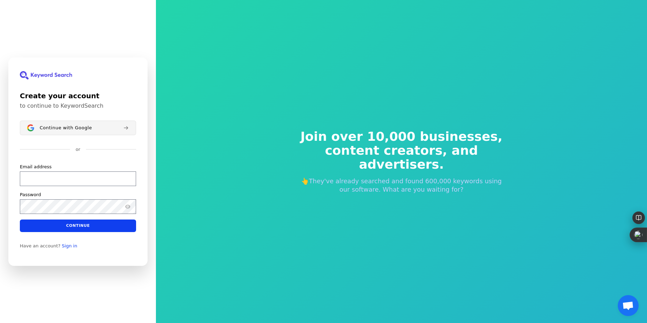 Image resolution: width=647 pixels, height=323 pixels. What do you see at coordinates (128, 206) in the screenshot?
I see `button: Show password` at bounding box center [128, 206].